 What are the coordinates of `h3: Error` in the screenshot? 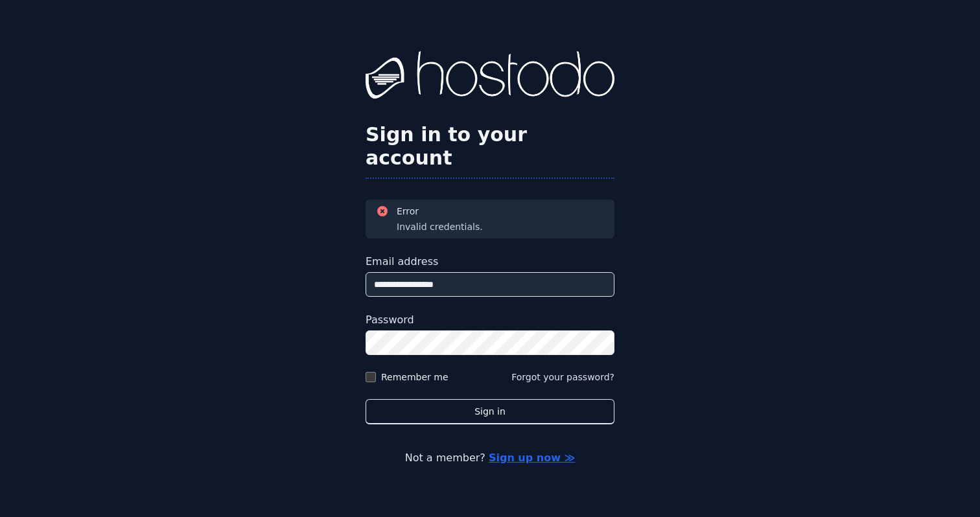 It's located at (439, 211).